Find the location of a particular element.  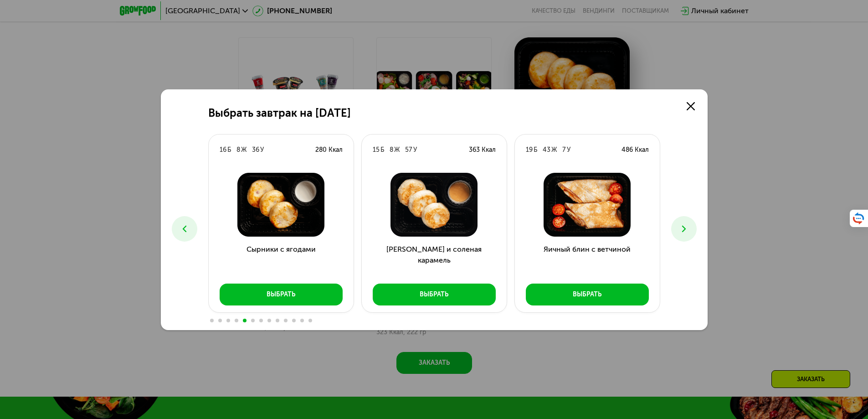

img: Сырники и соленая карамель is located at coordinates (434, 205).